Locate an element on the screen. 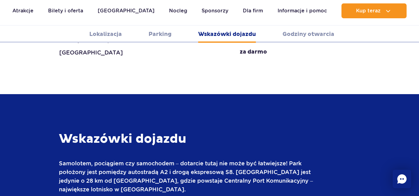 The height and width of the screenshot is (196, 419). a: Atrakcje is located at coordinates (23, 11).